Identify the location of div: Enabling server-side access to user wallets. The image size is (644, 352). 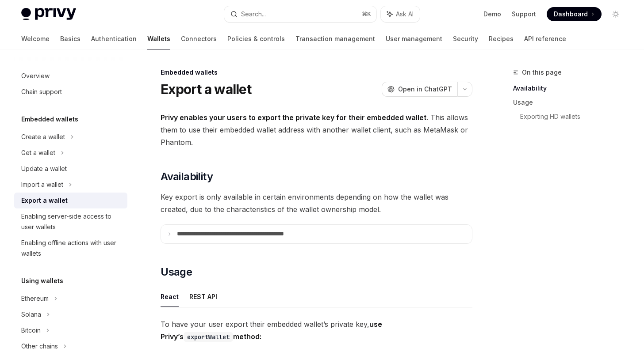
(72, 222).